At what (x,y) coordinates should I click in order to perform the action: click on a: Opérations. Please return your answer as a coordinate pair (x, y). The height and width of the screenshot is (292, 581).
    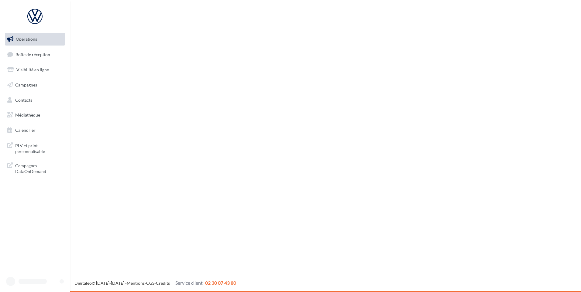
    Looking at the image, I should click on (35, 39).